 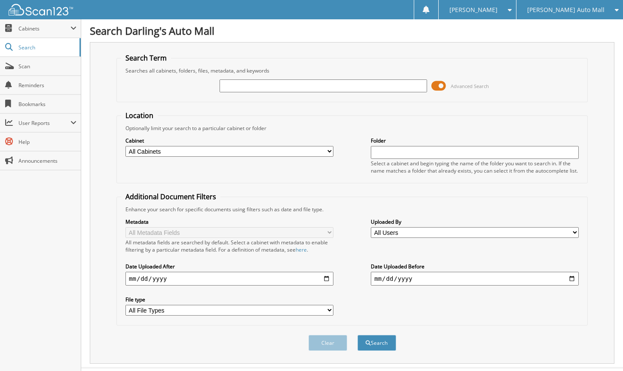 I want to click on button: Search, so click(x=377, y=343).